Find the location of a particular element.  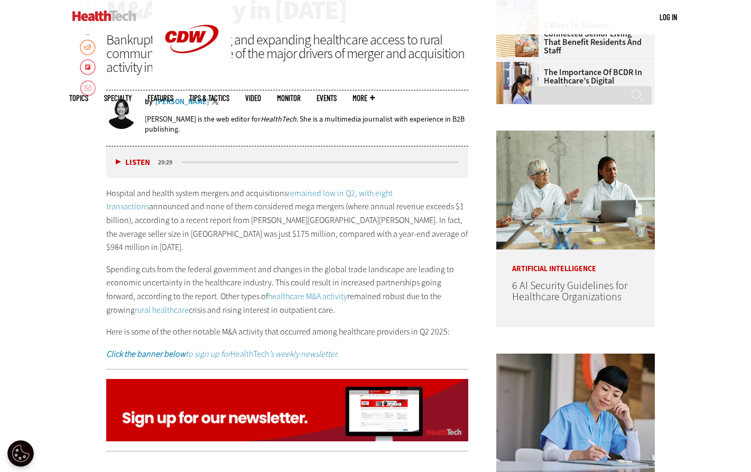

div: User menu is located at coordinates (668, 17).